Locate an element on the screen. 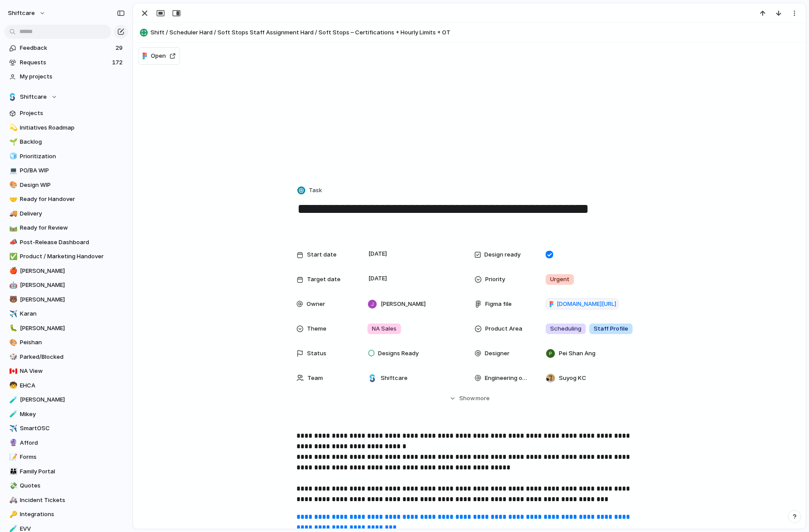 The width and height of the screenshot is (809, 532). div: 🌱Backlog is located at coordinates (66, 142).